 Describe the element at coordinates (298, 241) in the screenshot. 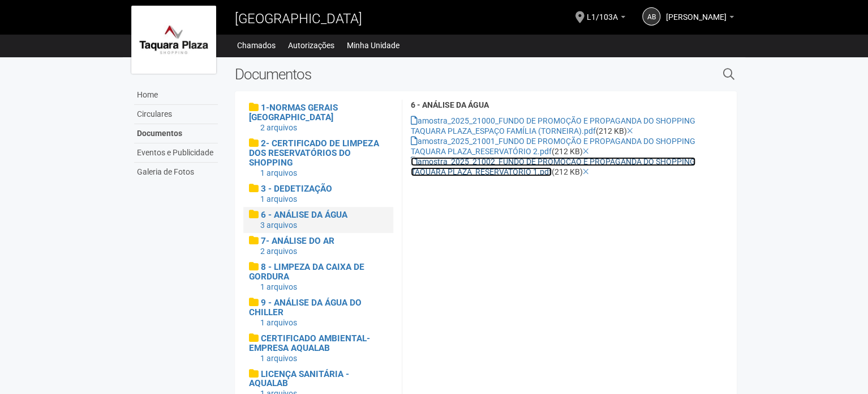

I see `span: 7- ANÁLISE DO AR` at that location.